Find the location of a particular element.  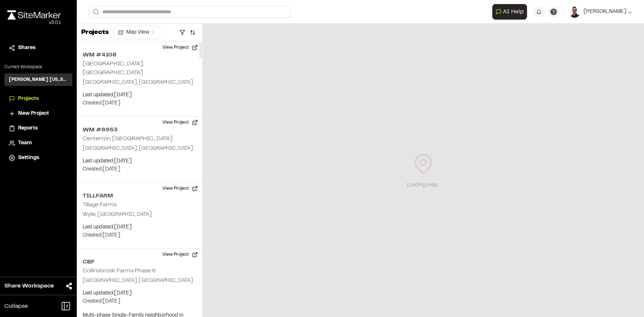

span: New Project is located at coordinates (33, 113).